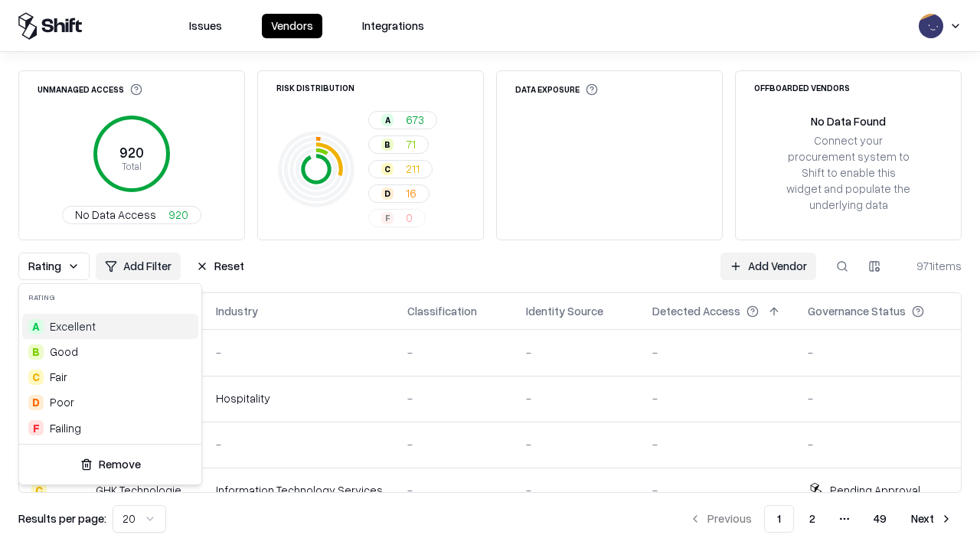 The height and width of the screenshot is (551, 980). What do you see at coordinates (62, 402) in the screenshot?
I see `div: Poor` at bounding box center [62, 402].